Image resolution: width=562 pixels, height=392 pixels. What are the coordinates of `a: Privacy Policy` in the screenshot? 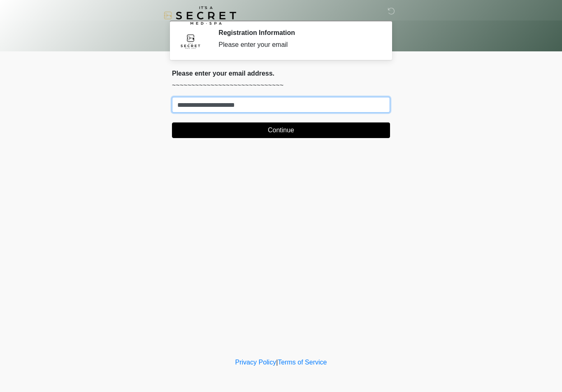 It's located at (256, 362).